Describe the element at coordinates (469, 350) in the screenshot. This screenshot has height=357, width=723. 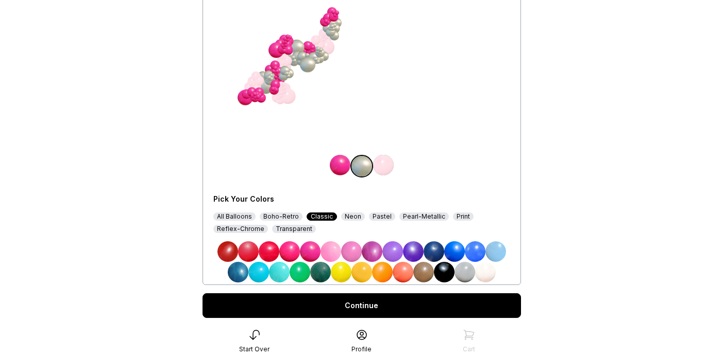
I see `div: Cart` at that location.